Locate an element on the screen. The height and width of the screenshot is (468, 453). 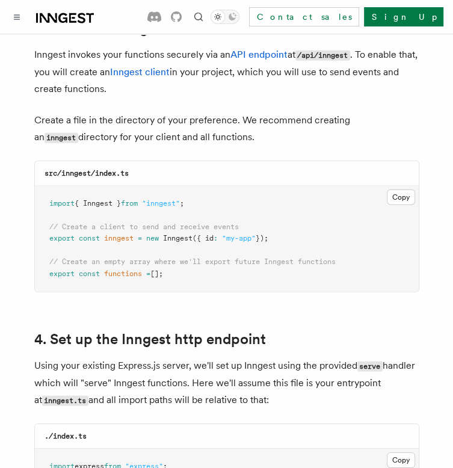
code: inngest is located at coordinates (61, 138).